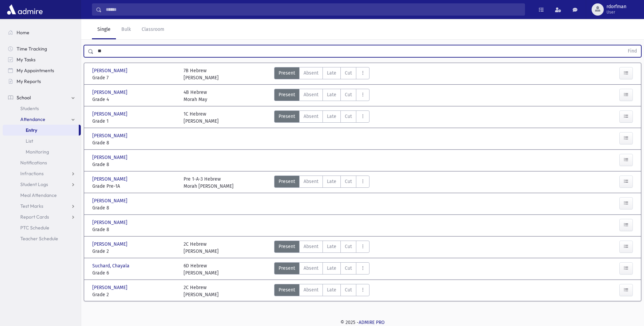  What do you see at coordinates (617, 12) in the screenshot?
I see `span: User` at bounding box center [617, 12].